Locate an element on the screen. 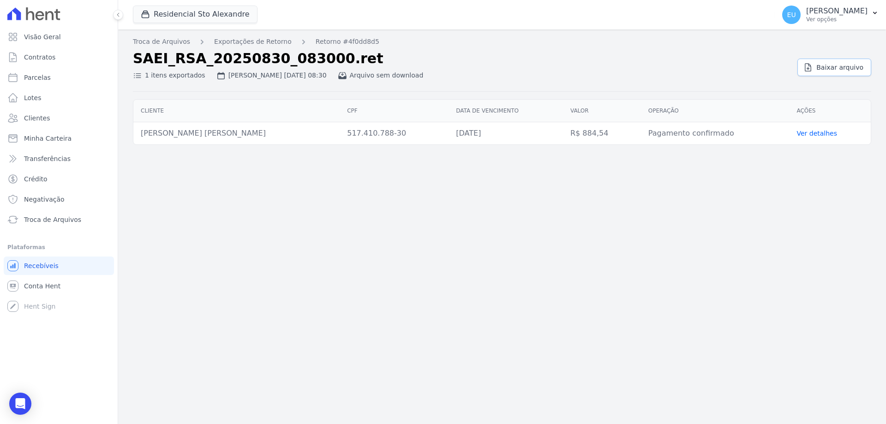 The height and width of the screenshot is (424, 886). a: Crédito is located at coordinates (59, 179).